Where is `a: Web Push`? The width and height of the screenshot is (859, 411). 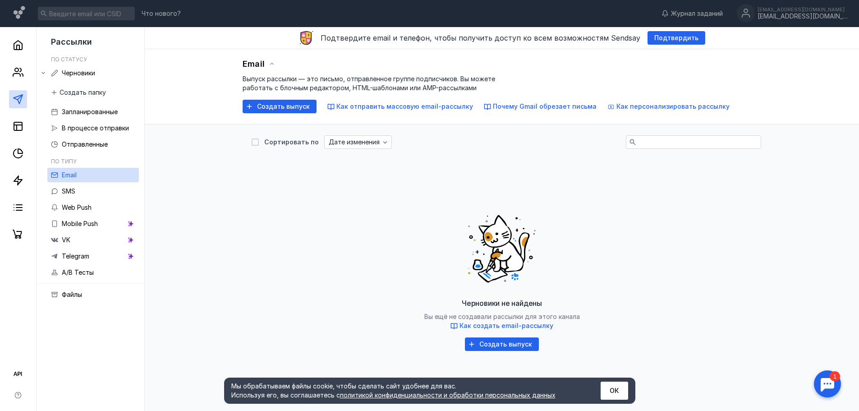
a: Web Push is located at coordinates (93, 208).